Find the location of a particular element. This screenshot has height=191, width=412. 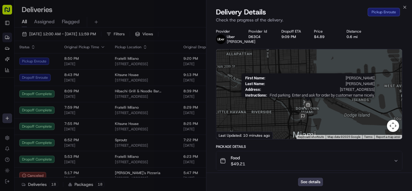

a: 📗Knowledge Base is located at coordinates (26, 90).